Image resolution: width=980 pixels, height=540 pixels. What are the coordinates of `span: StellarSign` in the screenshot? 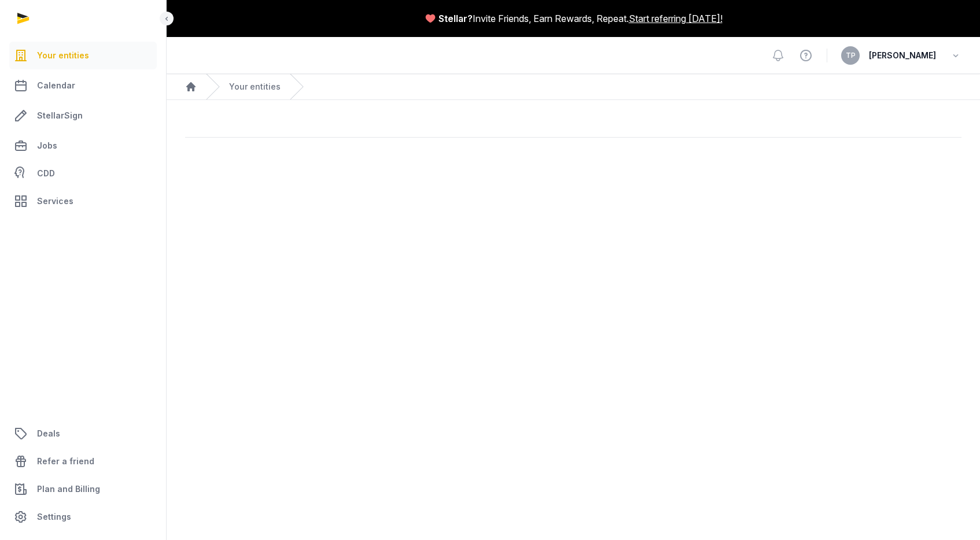 It's located at (59, 116).